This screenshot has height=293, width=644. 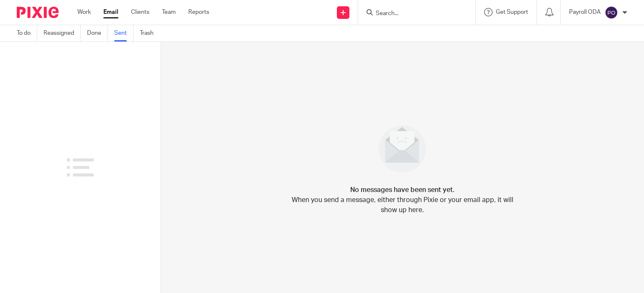 I want to click on p: When you send a message, either through Pixie or your email app, it will show up here., so click(x=403, y=205).